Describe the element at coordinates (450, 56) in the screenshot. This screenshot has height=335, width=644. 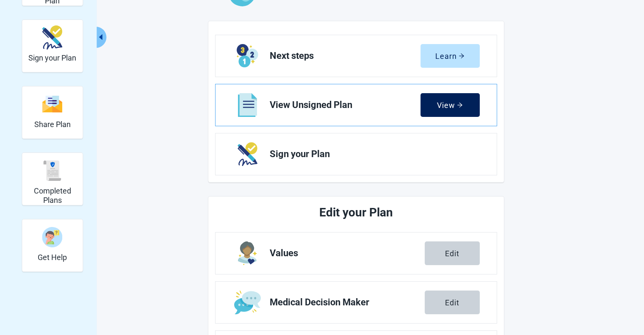
I see `button: Learnarrow-right` at that location.